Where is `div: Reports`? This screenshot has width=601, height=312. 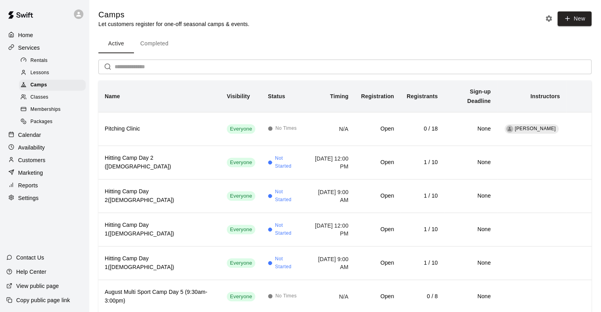 div: Reports is located at coordinates (44, 186).